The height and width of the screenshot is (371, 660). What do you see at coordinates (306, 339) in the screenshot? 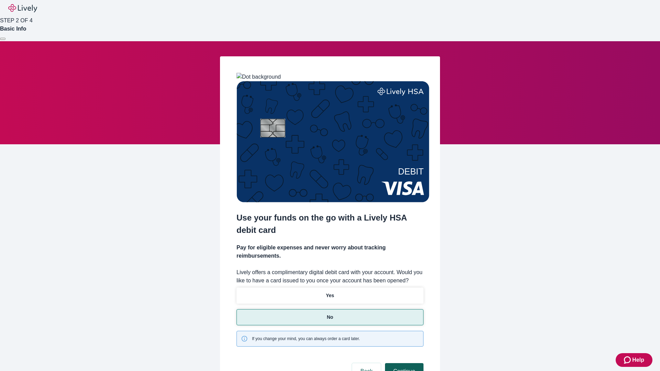
I see `span: If you change your mind, you can always order a card later.` at bounding box center [306, 339].